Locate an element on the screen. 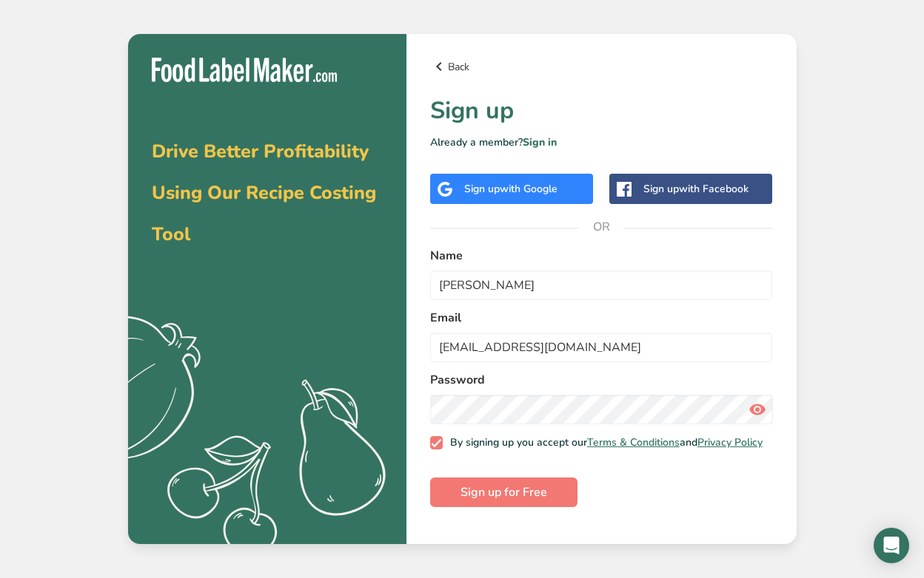 The width and height of the screenshot is (924, 578). span: Sign up for Free is located at coordinates (503, 493).